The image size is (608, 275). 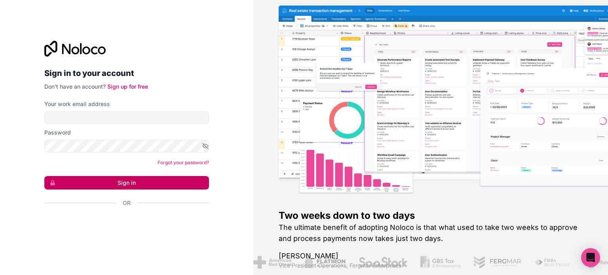 I want to click on span: Don't have an account?, so click(x=75, y=86).